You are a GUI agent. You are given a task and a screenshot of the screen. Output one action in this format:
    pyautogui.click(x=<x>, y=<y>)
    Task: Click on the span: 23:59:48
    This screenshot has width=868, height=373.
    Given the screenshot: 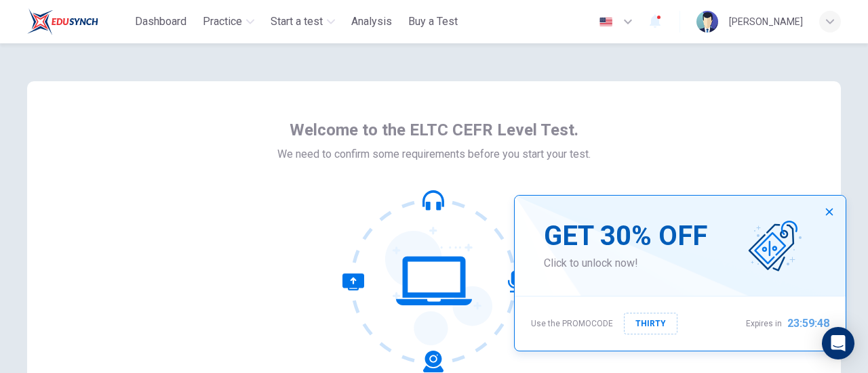 What is the action you would take?
    pyautogui.click(x=808, y=324)
    